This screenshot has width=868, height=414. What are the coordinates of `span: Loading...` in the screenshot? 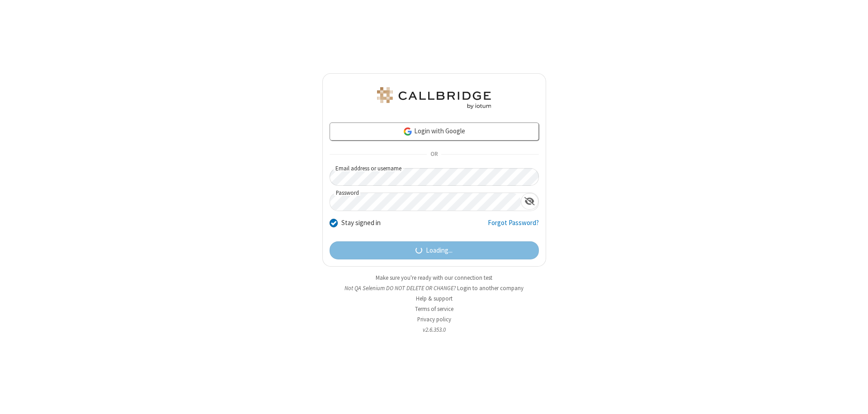 It's located at (438, 250).